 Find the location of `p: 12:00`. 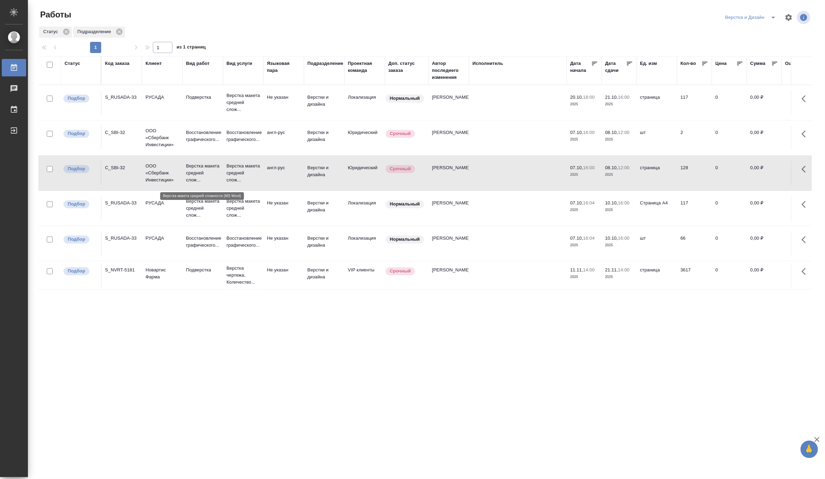

p: 12:00 is located at coordinates (624, 132).